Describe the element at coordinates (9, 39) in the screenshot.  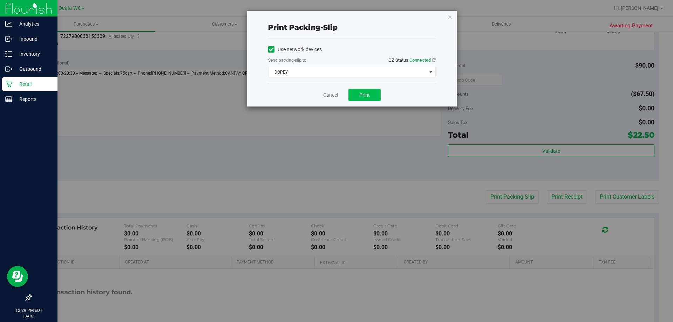
I see `inline-svg: Inbound` at that location.